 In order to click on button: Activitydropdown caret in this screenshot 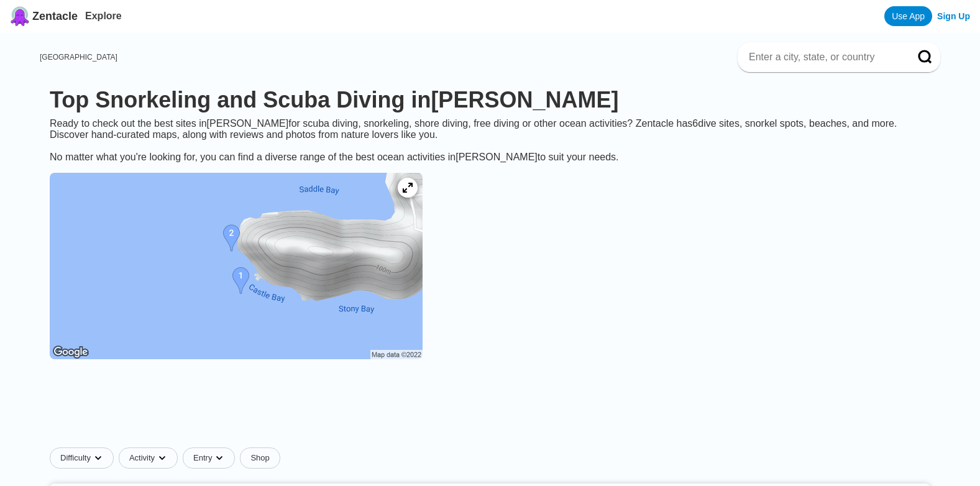, I will do `click(150, 458)`.